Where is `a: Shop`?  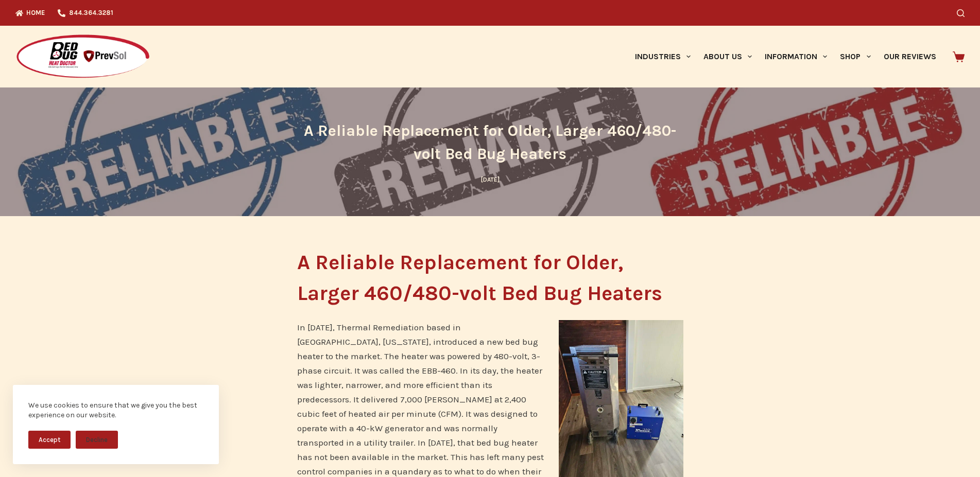
a: Shop is located at coordinates (855, 57).